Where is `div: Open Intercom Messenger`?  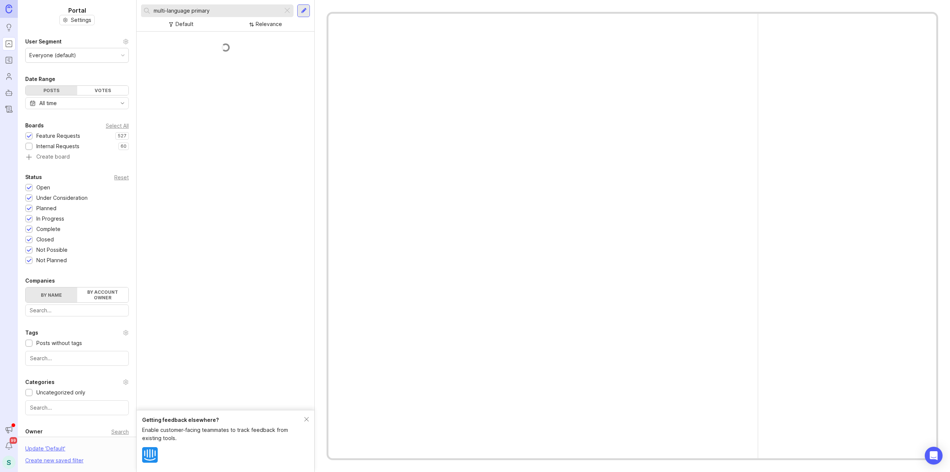
div: Open Intercom Messenger is located at coordinates (934, 455).